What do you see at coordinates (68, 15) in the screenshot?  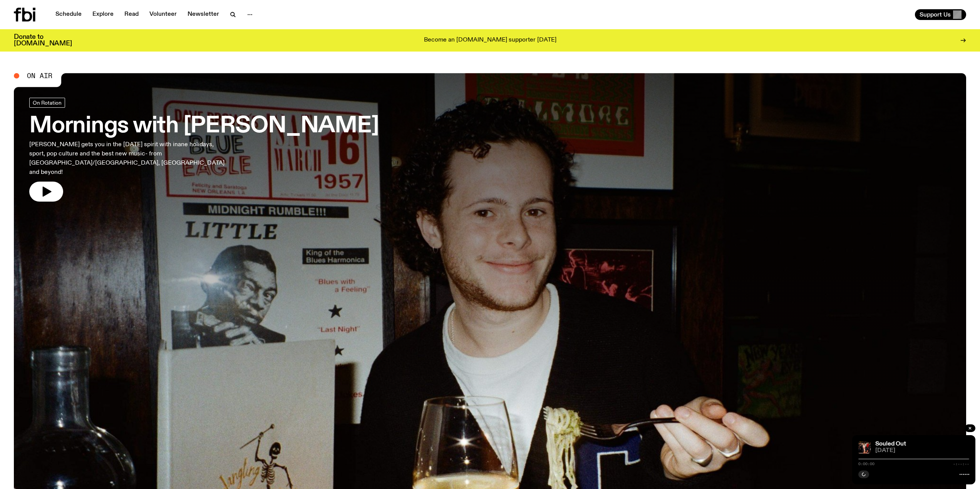 I see `a: Schedule` at bounding box center [68, 15].